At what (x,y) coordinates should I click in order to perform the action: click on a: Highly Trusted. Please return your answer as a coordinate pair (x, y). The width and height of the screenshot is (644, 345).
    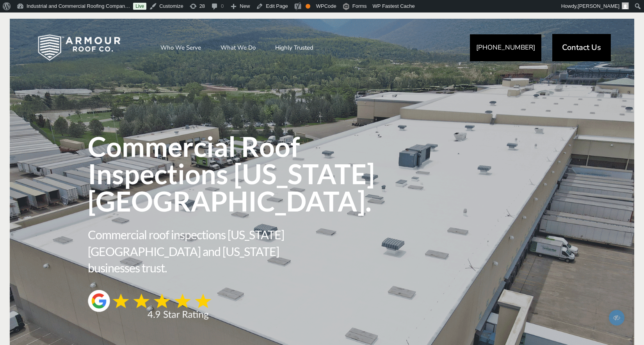
    Looking at the image, I should click on (295, 47).